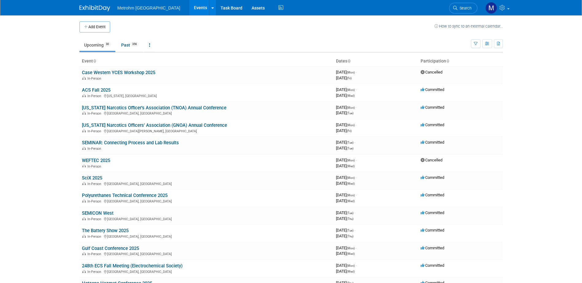  I want to click on a: Upcoming30, so click(97, 45).